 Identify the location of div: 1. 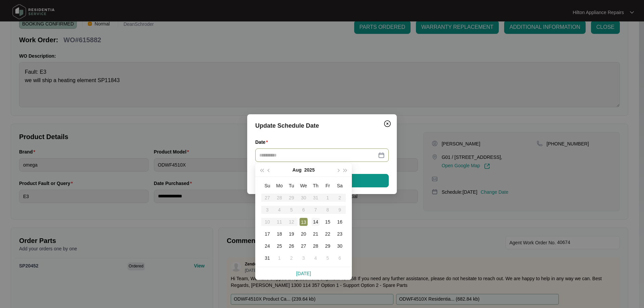
(280, 258).